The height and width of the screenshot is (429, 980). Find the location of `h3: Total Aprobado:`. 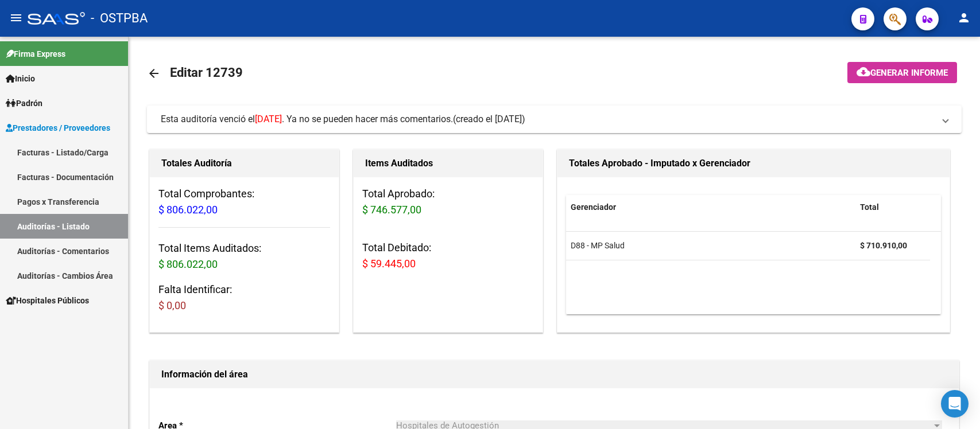

h3: Total Aprobado: is located at coordinates (448, 202).